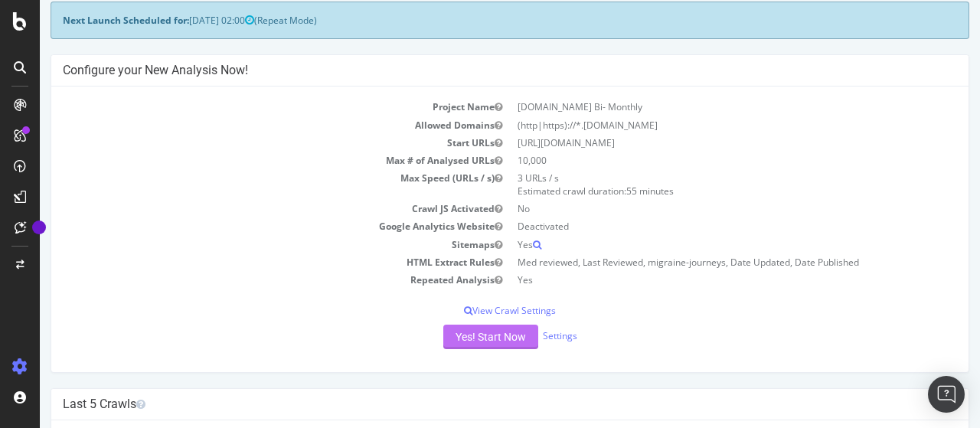  I want to click on td: Project Name, so click(246, 106).